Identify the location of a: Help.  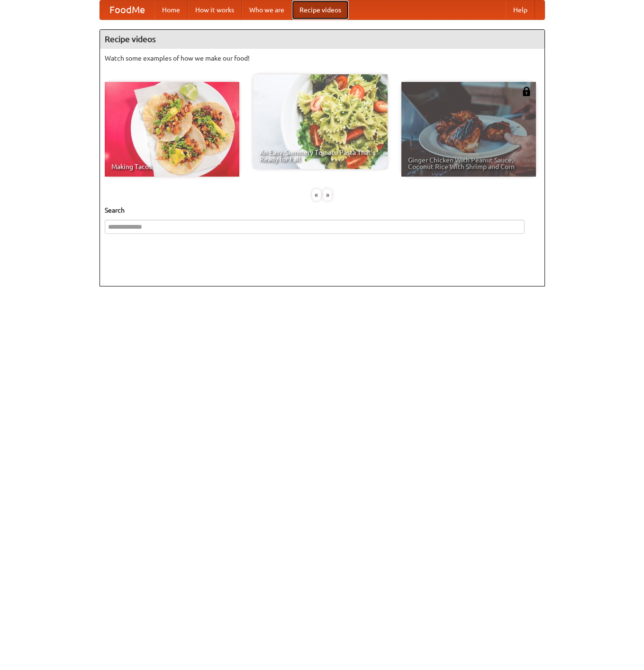
(520, 10).